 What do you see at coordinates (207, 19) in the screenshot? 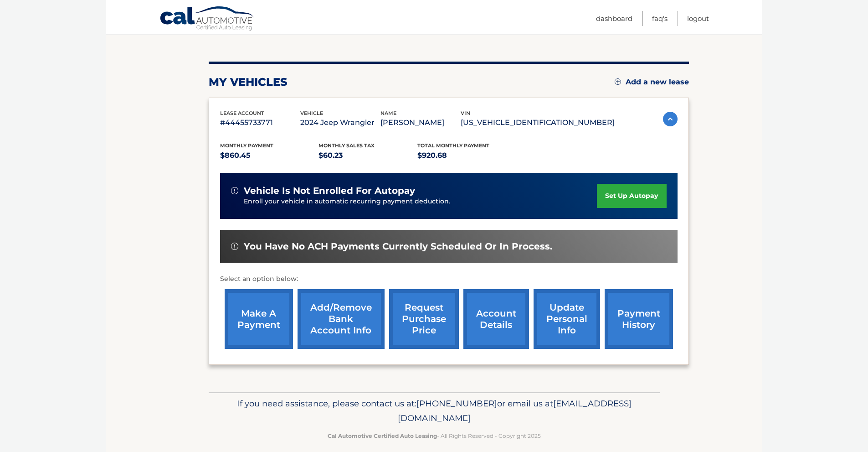
I see `a: Cal Automotive` at bounding box center [207, 19].